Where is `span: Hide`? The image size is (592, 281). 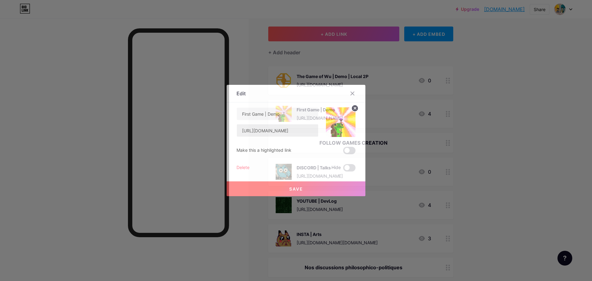
span: Hide is located at coordinates (336, 168).